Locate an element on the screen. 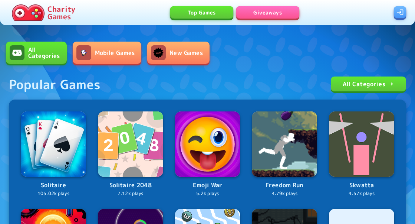  div: Popular Games is located at coordinates (55, 84).